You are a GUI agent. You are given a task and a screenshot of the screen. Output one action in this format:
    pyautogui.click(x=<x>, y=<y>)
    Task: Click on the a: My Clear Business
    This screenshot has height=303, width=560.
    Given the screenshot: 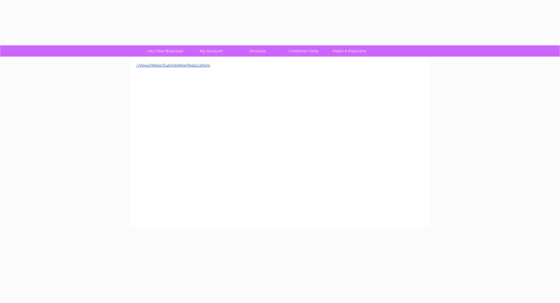 What is the action you would take?
    pyautogui.click(x=165, y=51)
    